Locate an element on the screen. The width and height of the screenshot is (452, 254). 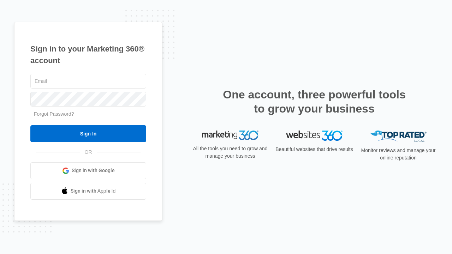
img: Websites 360 is located at coordinates (314, 136).